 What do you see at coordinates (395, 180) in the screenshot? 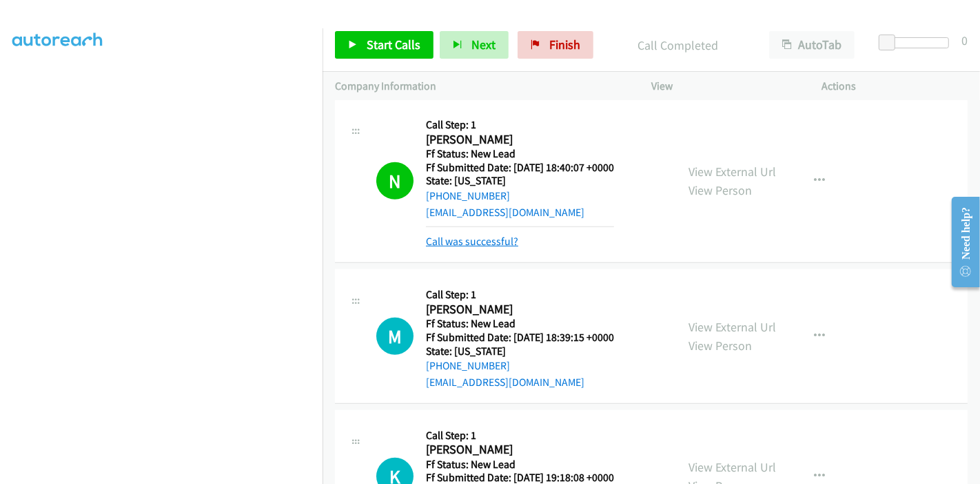
I see `h1: N` at bounding box center [395, 180].